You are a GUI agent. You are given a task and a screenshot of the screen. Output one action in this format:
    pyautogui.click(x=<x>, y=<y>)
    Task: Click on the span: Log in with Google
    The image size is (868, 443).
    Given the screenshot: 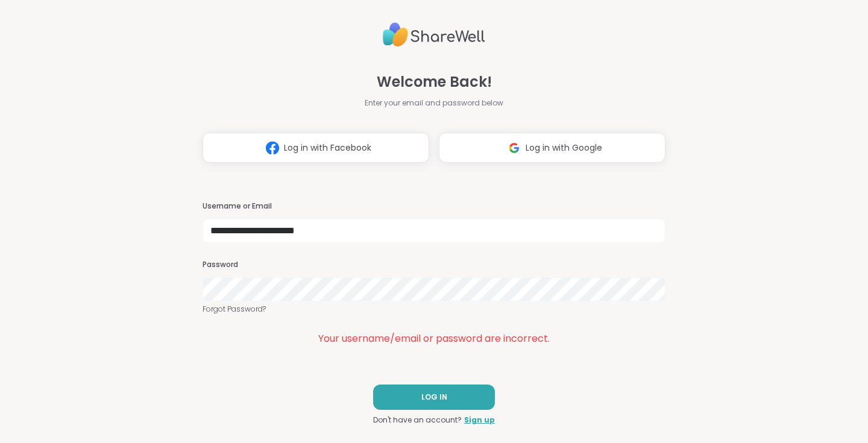 What is the action you would take?
    pyautogui.click(x=563, y=148)
    